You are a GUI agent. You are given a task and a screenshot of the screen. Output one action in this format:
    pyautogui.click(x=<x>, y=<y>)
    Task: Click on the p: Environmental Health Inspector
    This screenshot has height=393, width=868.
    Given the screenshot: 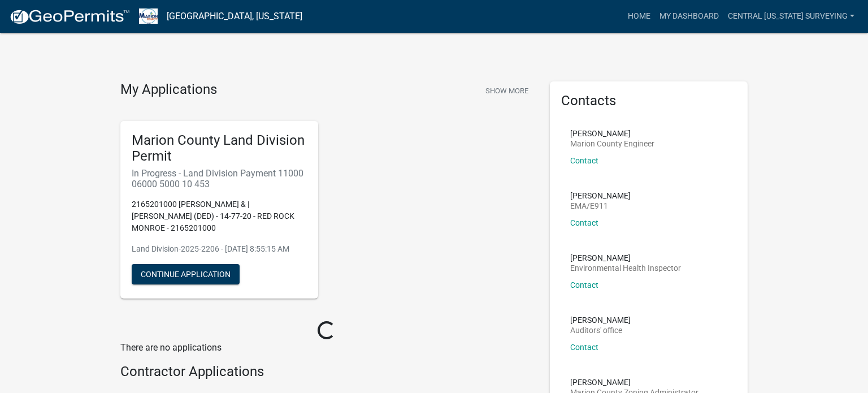 What is the action you would take?
    pyautogui.click(x=625, y=268)
    